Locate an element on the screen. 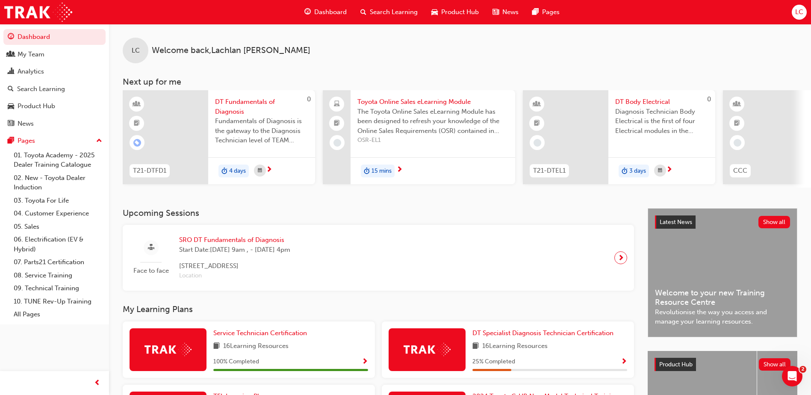 Image resolution: width=811 pixels, height=395 pixels. a: All Pages is located at coordinates (58, 314).